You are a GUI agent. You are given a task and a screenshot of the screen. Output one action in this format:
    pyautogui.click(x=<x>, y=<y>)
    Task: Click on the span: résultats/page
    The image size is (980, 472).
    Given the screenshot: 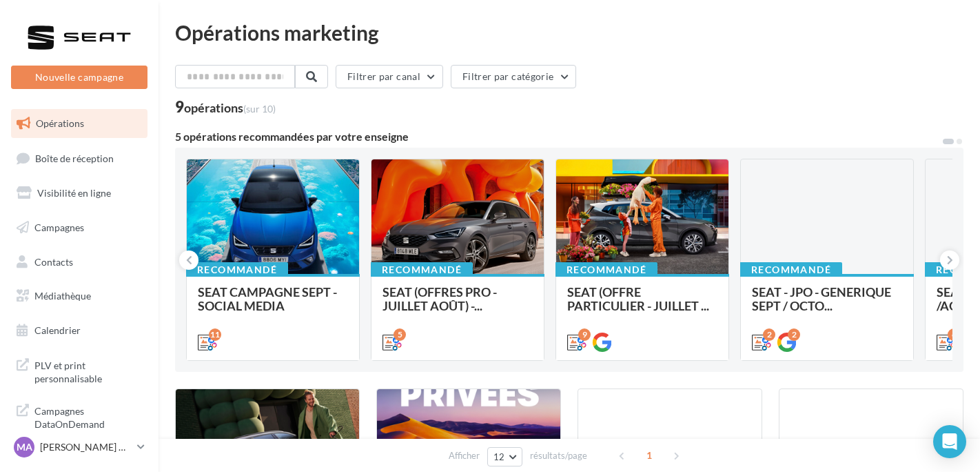 What is the action you would take?
    pyautogui.click(x=559, y=455)
    